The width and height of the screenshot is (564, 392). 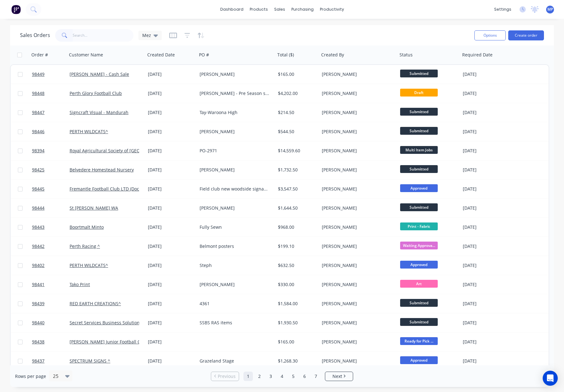 What do you see at coordinates (297, 151) in the screenshot?
I see `div: $14,559.60` at bounding box center [297, 151].